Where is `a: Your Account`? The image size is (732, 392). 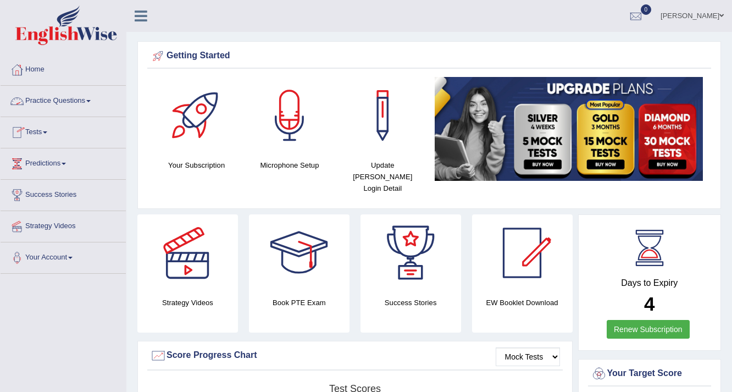 a: Your Account is located at coordinates (63, 256).